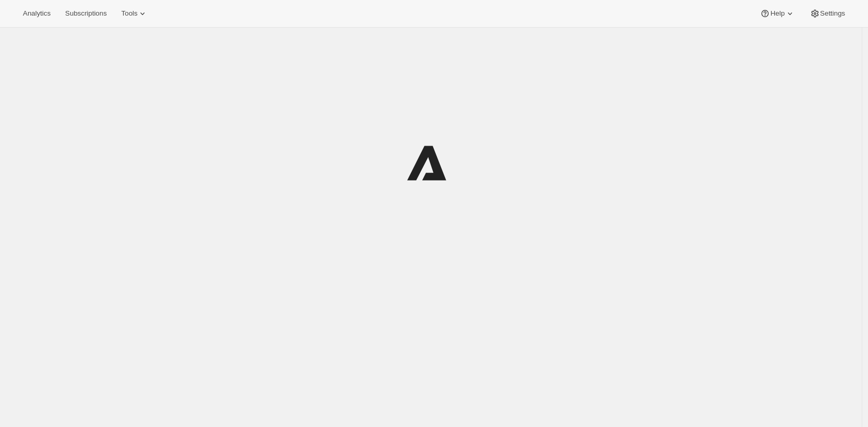 Image resolution: width=868 pixels, height=427 pixels. I want to click on span: Subscriptions, so click(85, 14).